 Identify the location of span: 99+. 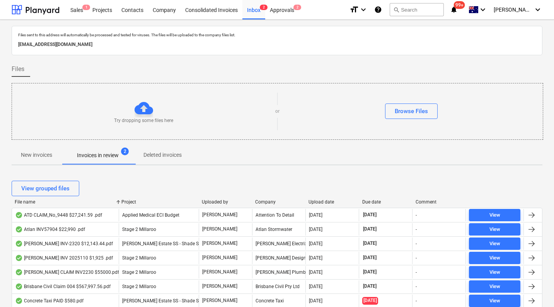
(459, 5).